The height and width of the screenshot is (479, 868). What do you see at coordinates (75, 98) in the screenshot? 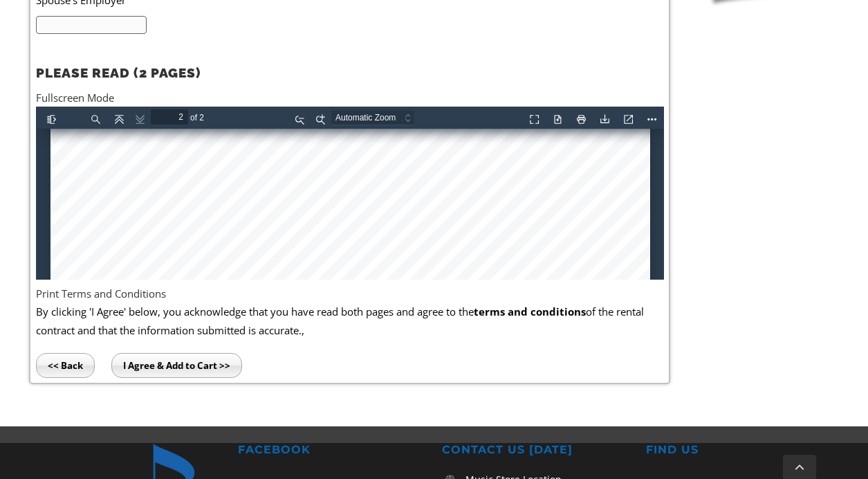
I see `a: Fullscreen Mode` at bounding box center [75, 98].